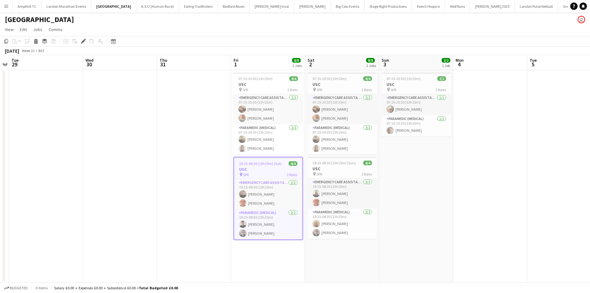 This screenshot has width=590, height=293. I want to click on button: Stage Right Productions, so click(388, 6).